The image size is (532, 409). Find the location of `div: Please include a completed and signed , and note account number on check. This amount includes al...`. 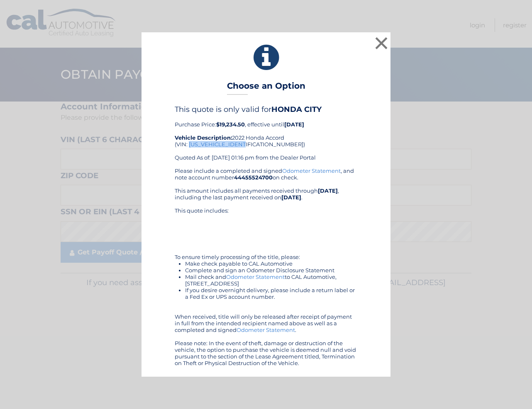

div: Please include a completed and signed , and note account number on check. This amount includes al... is located at coordinates (266, 267).